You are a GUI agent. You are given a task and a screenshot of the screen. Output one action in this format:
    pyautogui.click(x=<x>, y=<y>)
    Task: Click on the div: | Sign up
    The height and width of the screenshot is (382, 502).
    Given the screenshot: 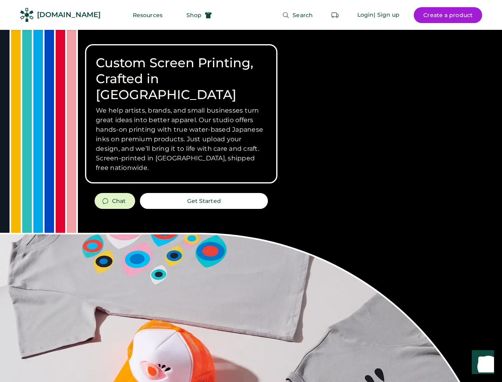 What is the action you would take?
    pyautogui.click(x=386, y=15)
    